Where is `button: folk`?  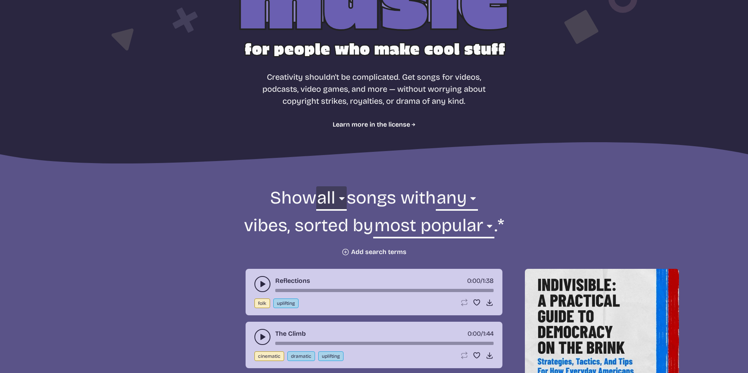 button: folk is located at coordinates (262, 304).